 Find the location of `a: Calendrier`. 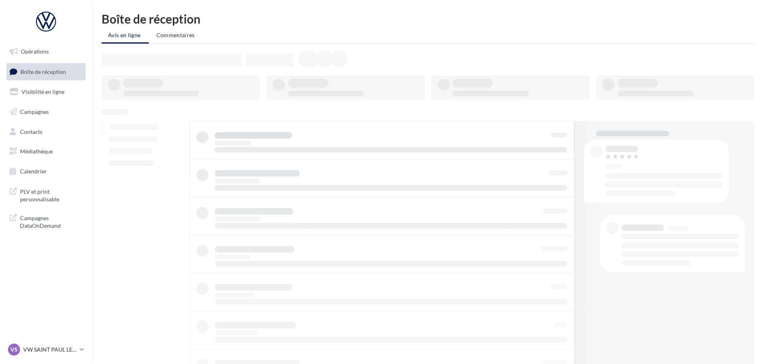

a: Calendrier is located at coordinates (46, 171).